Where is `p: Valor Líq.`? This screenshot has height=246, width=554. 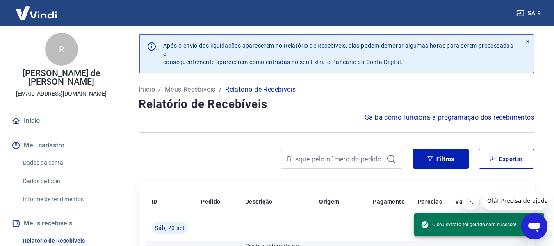
p: Valor Líq. is located at coordinates (468, 201).